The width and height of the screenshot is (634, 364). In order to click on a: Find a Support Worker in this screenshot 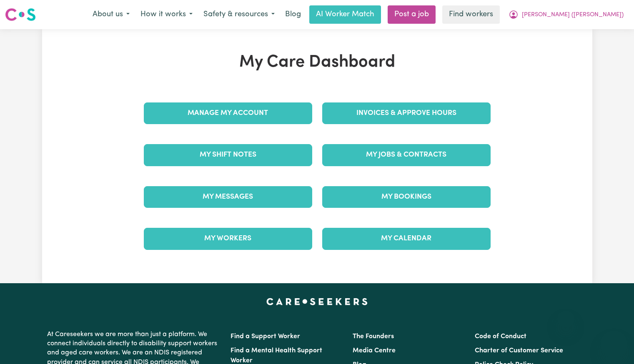, I will do `click(265, 337)`.